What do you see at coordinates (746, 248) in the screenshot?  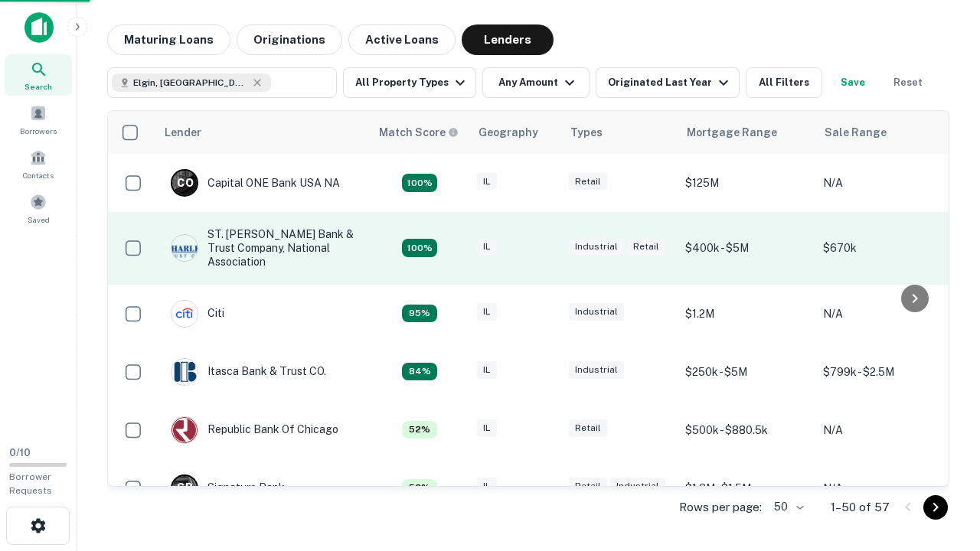 I see `td: $400k - $5M` at bounding box center [746, 248].